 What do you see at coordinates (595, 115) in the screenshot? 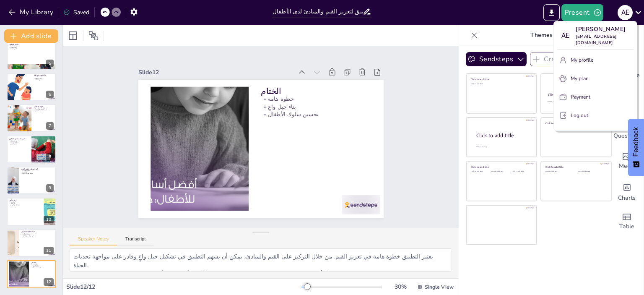
I see `button: Log out` at bounding box center [595, 115].